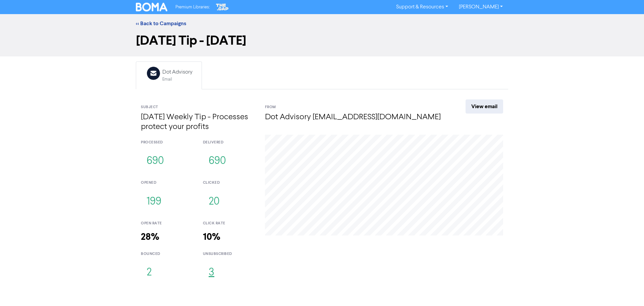 This screenshot has width=644, height=306. What do you see at coordinates (198, 107) in the screenshot?
I see `div: Subject` at bounding box center [198, 107].